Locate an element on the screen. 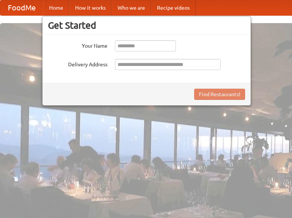 This screenshot has width=292, height=218. label: Your Name is located at coordinates (78, 45).